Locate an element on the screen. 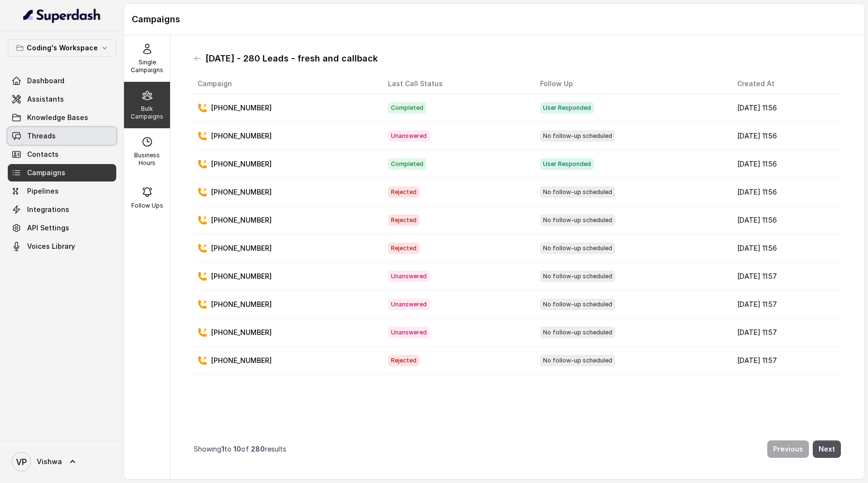 The width and height of the screenshot is (868, 483). a: Dashboard is located at coordinates (62, 81).